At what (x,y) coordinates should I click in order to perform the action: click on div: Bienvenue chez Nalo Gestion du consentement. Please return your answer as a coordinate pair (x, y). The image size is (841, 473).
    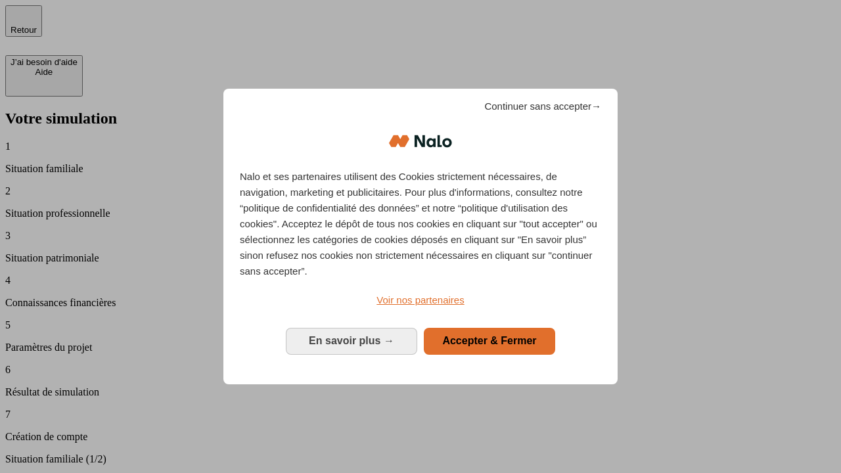
    Looking at the image, I should click on (421, 236).